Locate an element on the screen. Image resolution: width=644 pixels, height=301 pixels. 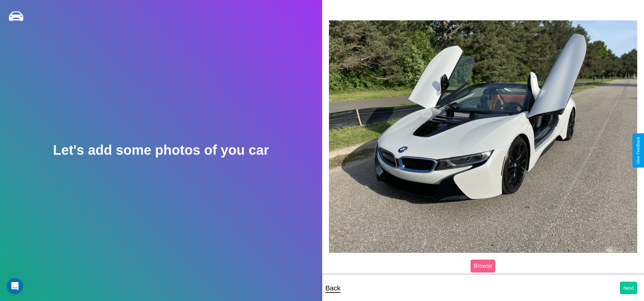
h2: Let's add some photos of you car is located at coordinates (161, 150).